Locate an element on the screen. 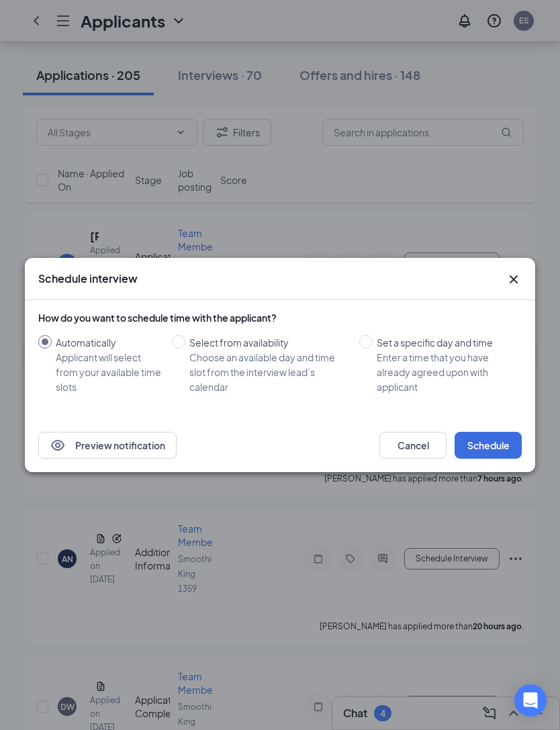 This screenshot has width=560, height=730. div: Applicant will select from your available time slots is located at coordinates (108, 372).